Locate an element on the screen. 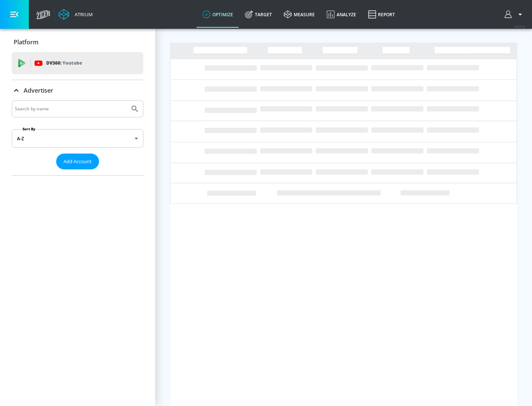 This screenshot has height=406, width=532. button: Add Account is located at coordinates (78, 161).